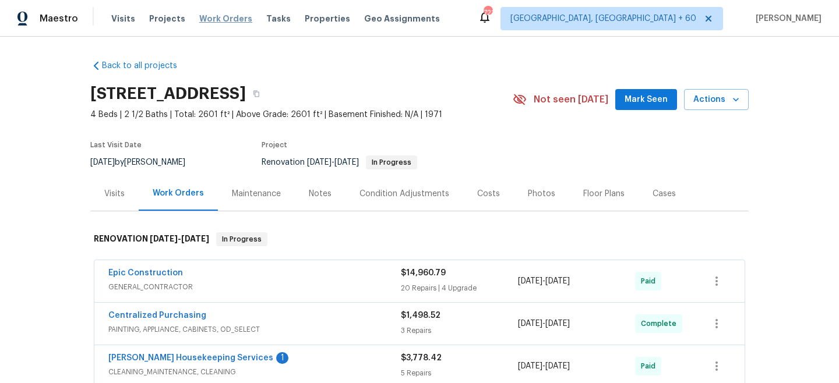 The image size is (839, 383). Describe the element at coordinates (274, 145) in the screenshot. I see `span: Project` at that location.